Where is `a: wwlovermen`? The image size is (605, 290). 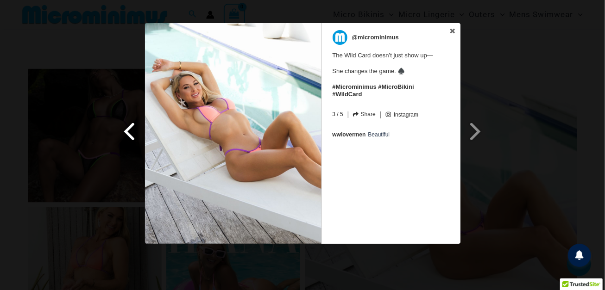
a: wwlovermen is located at coordinates (349, 135).